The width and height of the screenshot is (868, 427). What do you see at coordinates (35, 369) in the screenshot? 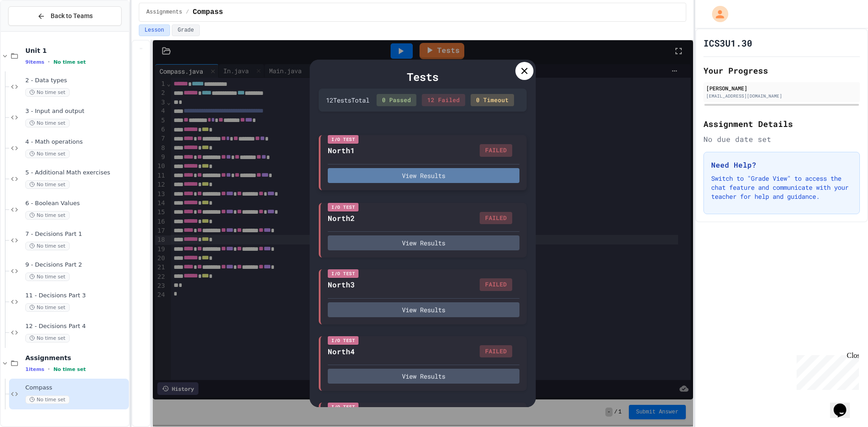
I see `span: 1 items` at bounding box center [35, 369].